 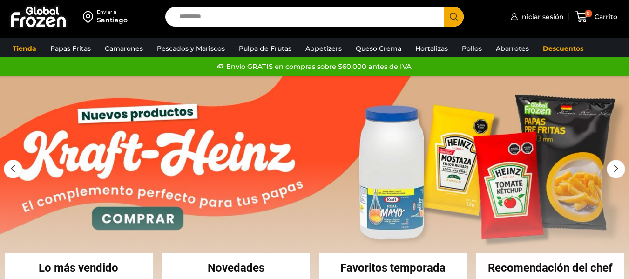 I want to click on img: address-field-icon.svg, so click(x=90, y=17).